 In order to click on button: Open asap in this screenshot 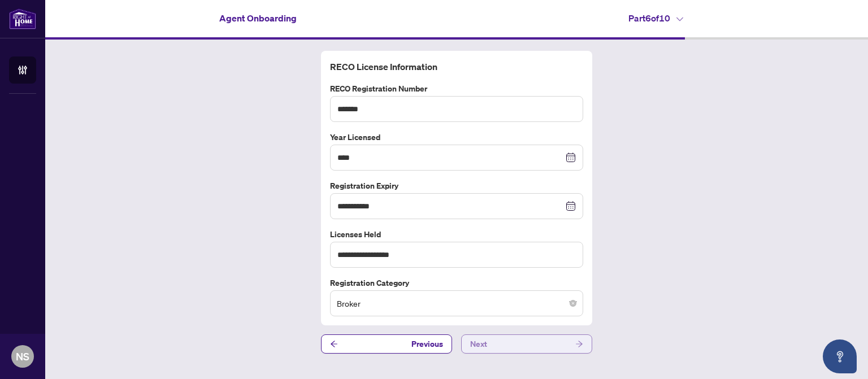, I will do `click(840, 357)`.